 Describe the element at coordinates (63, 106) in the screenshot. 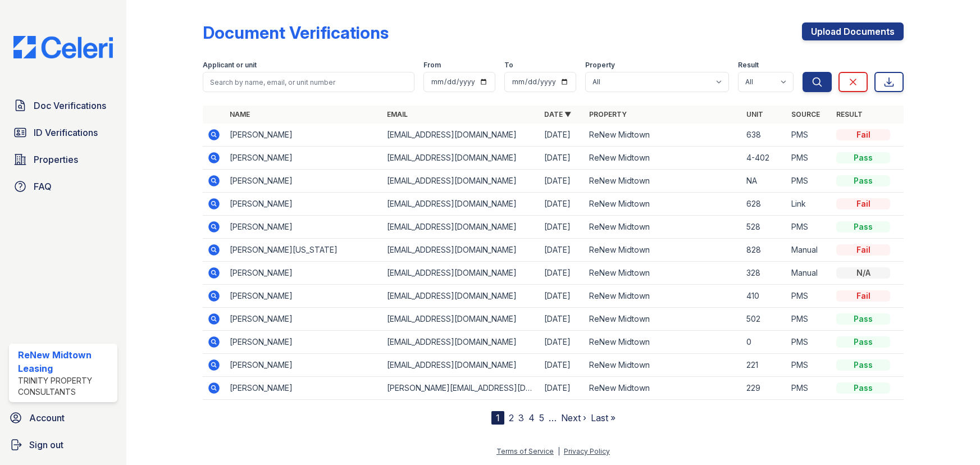

I see `a: Doc Verifications` at that location.